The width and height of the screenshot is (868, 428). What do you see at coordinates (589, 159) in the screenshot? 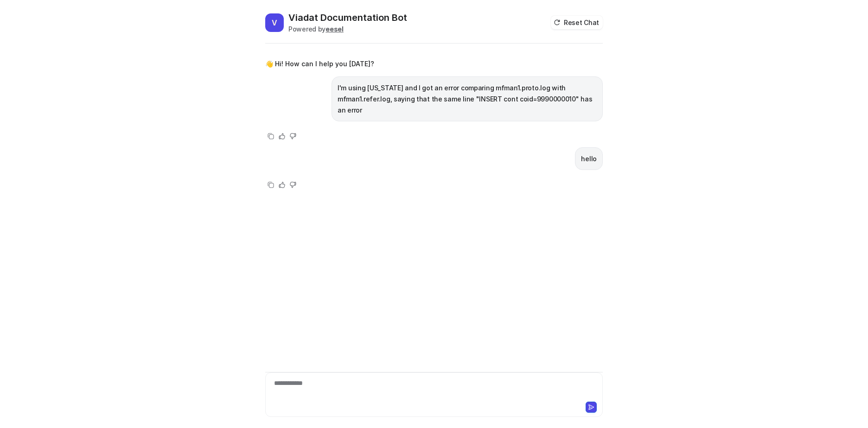
I see `p: hello` at bounding box center [589, 159].